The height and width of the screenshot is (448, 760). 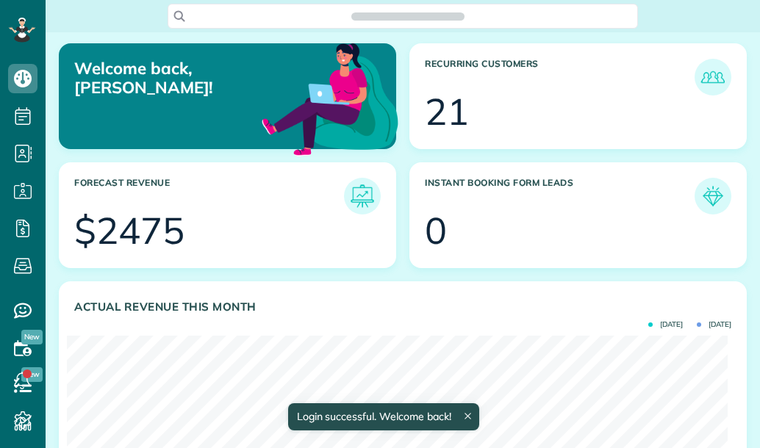 What do you see at coordinates (32, 337) in the screenshot?
I see `span: New` at bounding box center [32, 337].